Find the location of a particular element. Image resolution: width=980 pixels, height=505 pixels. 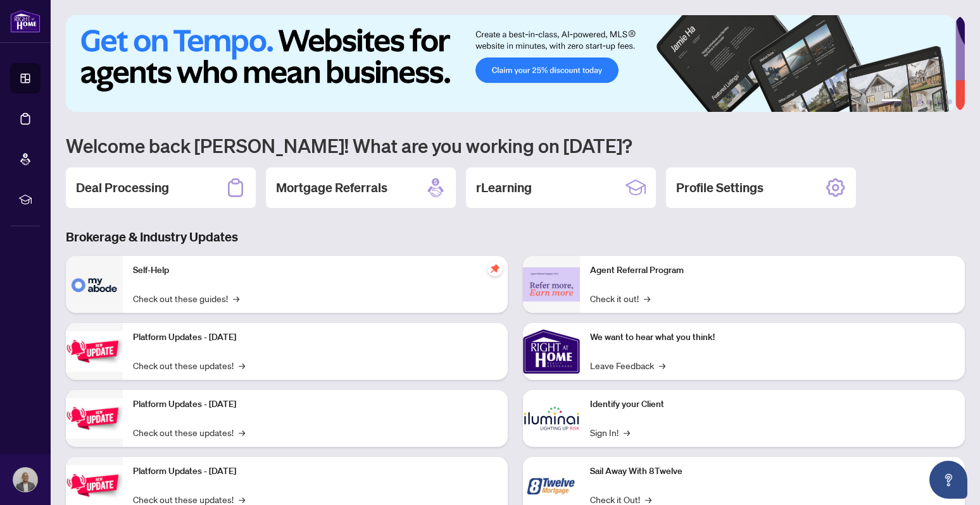

h2: Mortgage Referrals is located at coordinates (332, 188).